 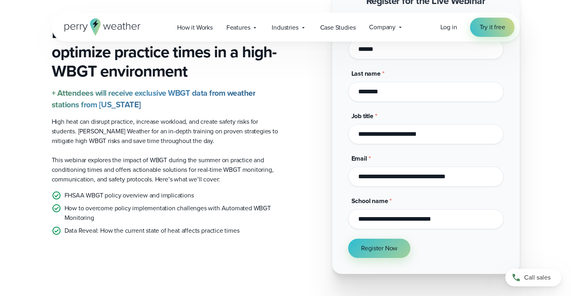 What do you see at coordinates (238, 28) in the screenshot?
I see `span: Features` at bounding box center [238, 28].